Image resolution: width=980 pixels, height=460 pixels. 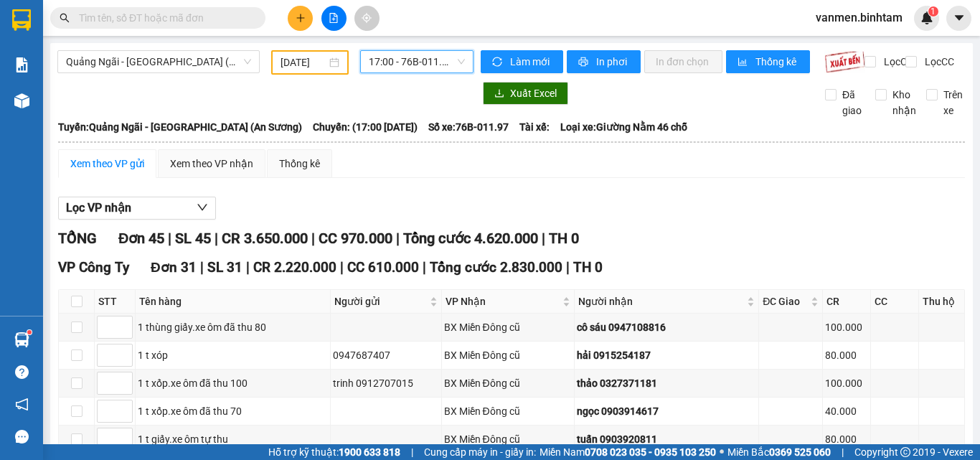 What do you see at coordinates (496, 266) in the screenshot?
I see `span: Tổng cước 2.830.000` at bounding box center [496, 266].